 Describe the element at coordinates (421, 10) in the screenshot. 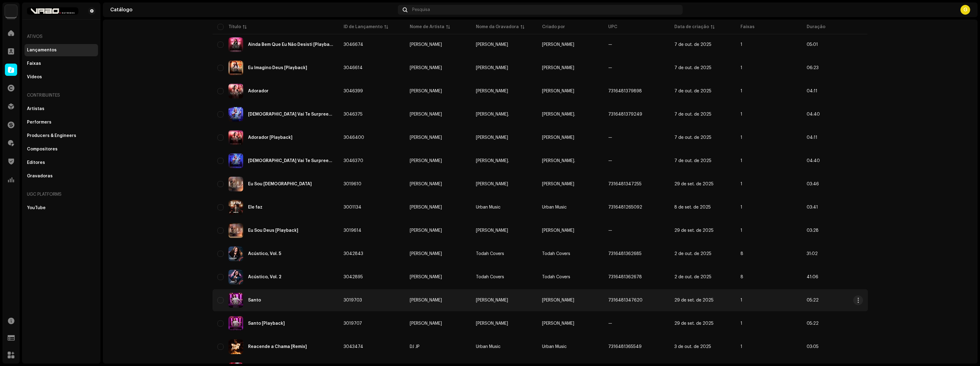

I see `span: Pesquisa` at that location.